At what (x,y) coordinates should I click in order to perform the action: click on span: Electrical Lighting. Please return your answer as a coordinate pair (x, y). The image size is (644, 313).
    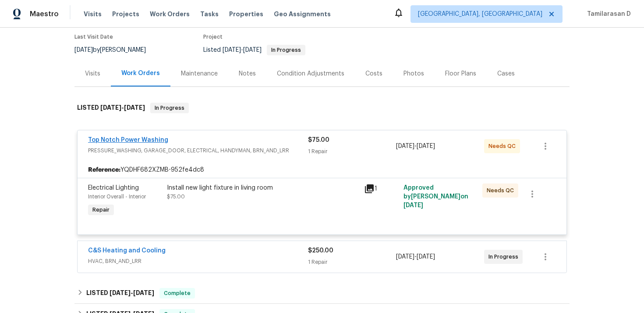
    Looking at the image, I should click on (114, 188).